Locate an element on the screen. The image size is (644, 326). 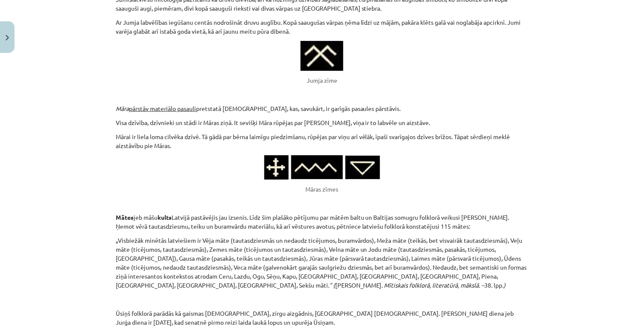
p: jeb māšu Latvijā pastāvējis jau izsenis. Līdz šim plašāko pētījumu par mātēm baltu un Baltijas so... is located at coordinates (322, 222).